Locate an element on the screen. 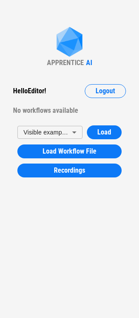 The image size is (139, 318). span: Recordings is located at coordinates (69, 171).